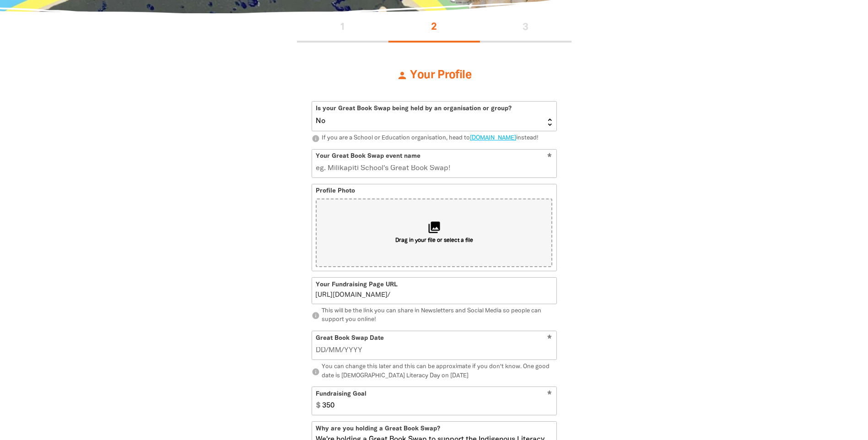  I want to click on button: Stage 1, so click(342, 28).